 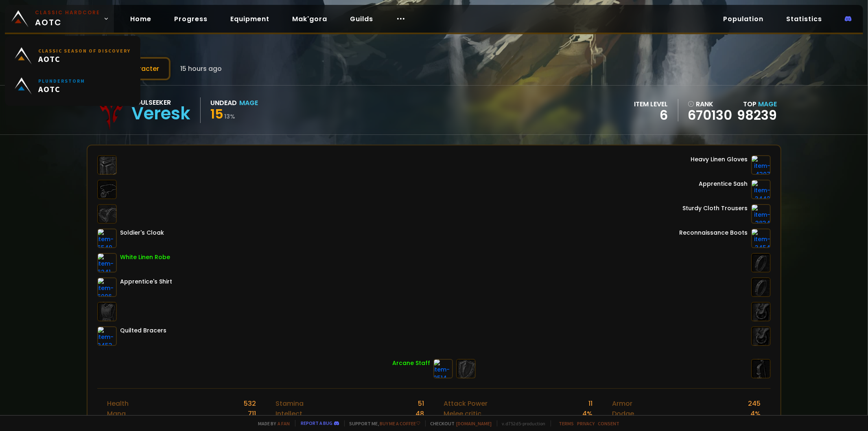 What do you see at coordinates (230, 116) in the screenshot?
I see `small: 13 %` at bounding box center [230, 116].